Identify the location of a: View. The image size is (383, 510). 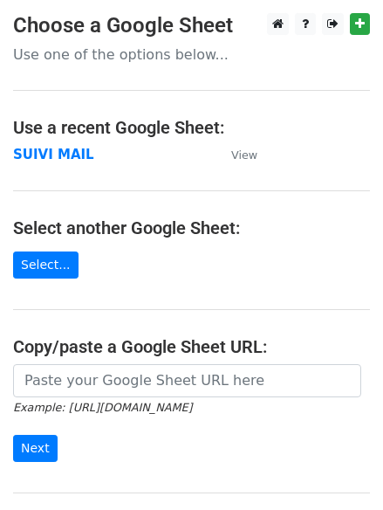
(236, 155).